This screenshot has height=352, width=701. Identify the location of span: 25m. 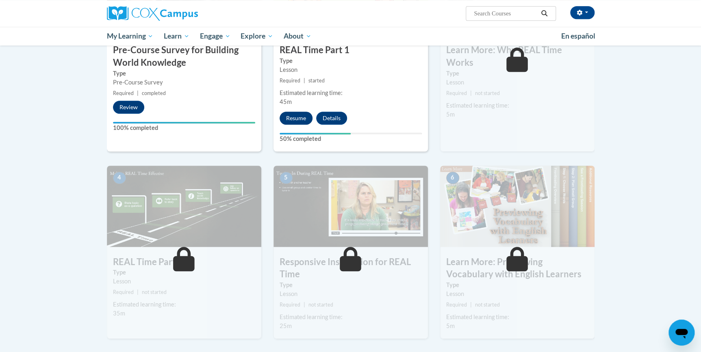
(286, 326).